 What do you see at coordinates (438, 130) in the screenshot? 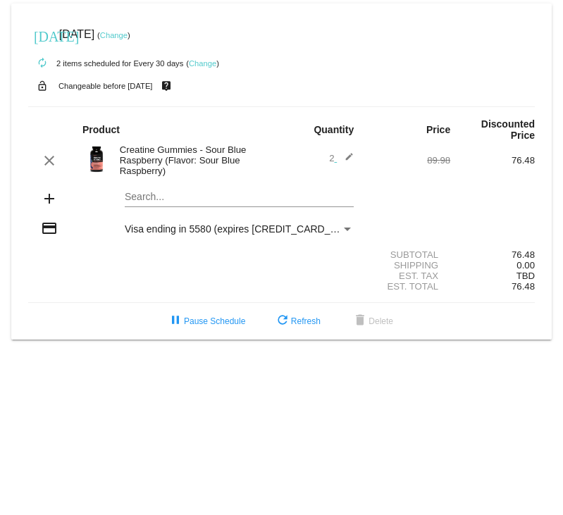
I see `strong: Price` at bounding box center [438, 130].